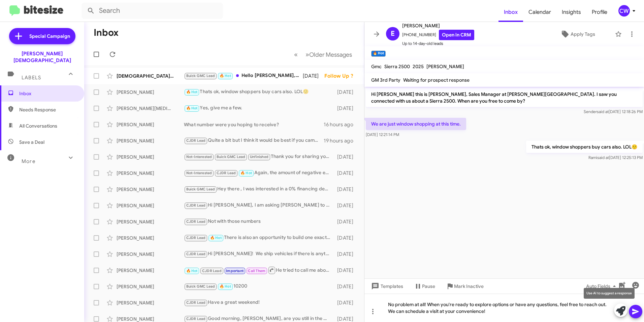 The image size is (644, 322). I want to click on button: Auto Fields, so click(602, 286).